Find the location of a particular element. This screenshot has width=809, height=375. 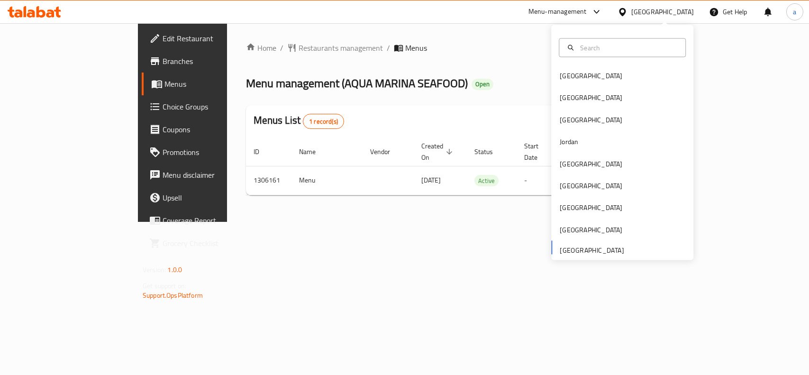

span: 1.0.0 is located at coordinates (174, 270).